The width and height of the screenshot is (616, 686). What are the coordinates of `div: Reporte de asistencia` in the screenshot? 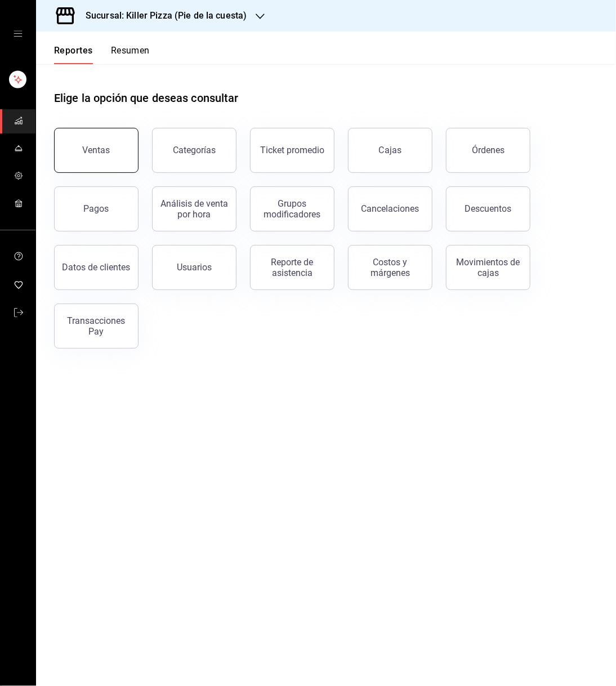 It's located at (292, 268).